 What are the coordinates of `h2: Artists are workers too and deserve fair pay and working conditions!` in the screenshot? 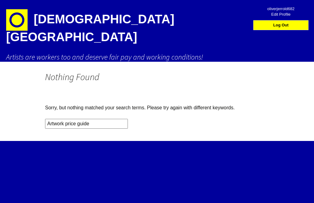 It's located at (157, 57).